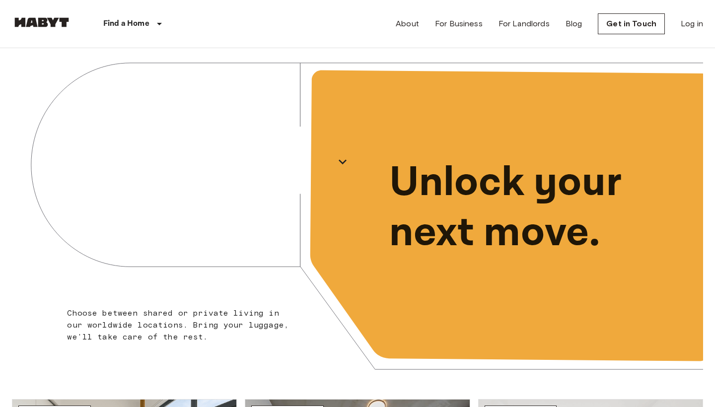 This screenshot has width=715, height=407. What do you see at coordinates (692, 24) in the screenshot?
I see `a: Log in` at bounding box center [692, 24].